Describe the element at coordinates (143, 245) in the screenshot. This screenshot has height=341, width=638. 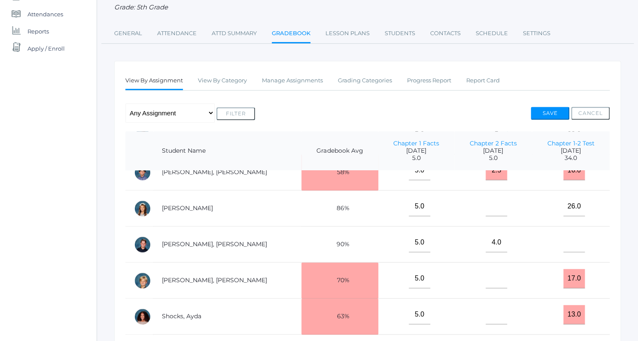
I see `div: Ryder Roberts` at that location.